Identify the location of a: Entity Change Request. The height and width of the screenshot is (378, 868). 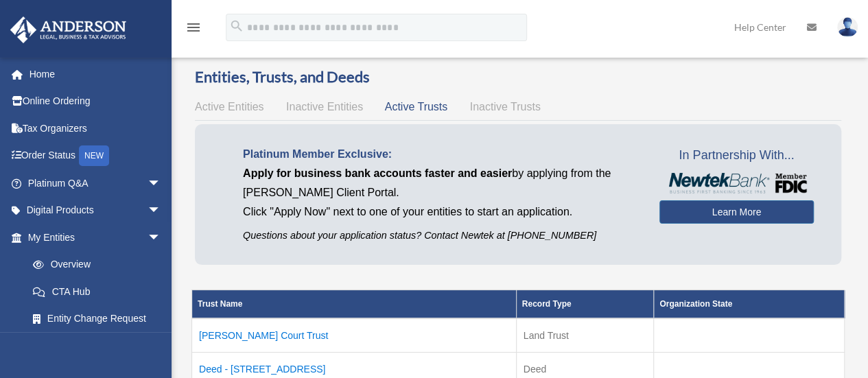
(97, 319).